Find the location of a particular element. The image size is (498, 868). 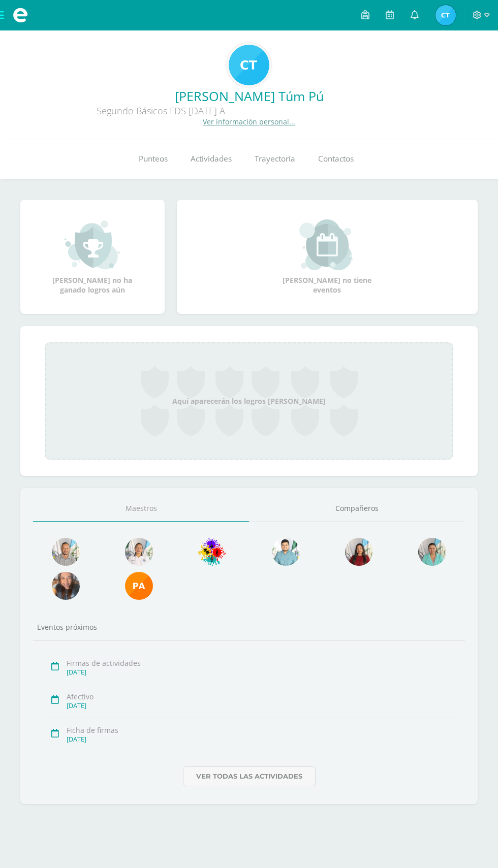

div: Eventos próximos is located at coordinates (249, 627).